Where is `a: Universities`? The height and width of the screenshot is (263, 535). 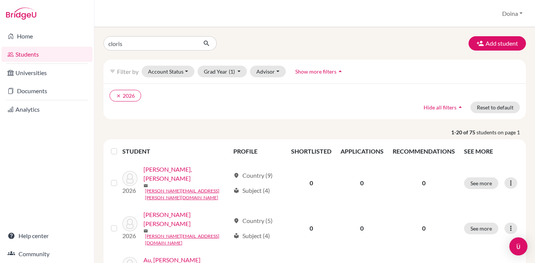
a: Universities is located at coordinates (47, 73).